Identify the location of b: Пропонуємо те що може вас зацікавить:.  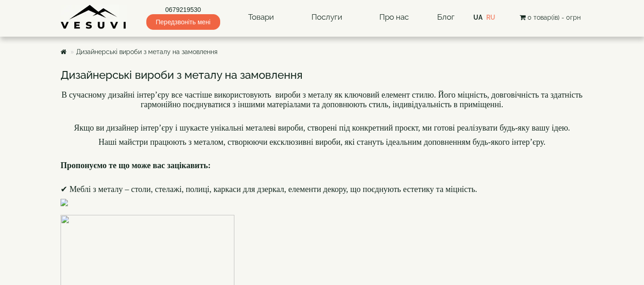
(135, 165).